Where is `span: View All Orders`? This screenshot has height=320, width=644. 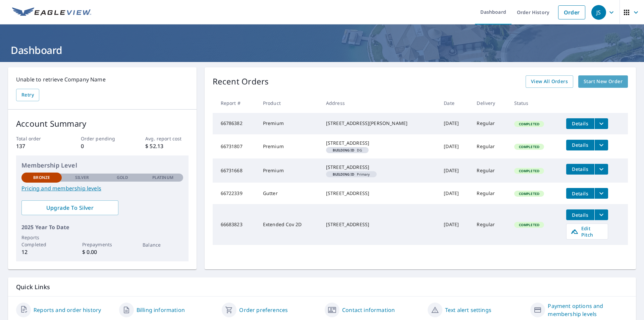 span: View All Orders is located at coordinates (549, 81).